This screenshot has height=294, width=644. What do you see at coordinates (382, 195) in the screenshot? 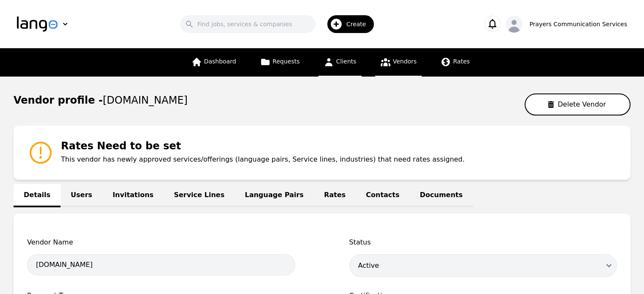
I see `a: Contacts` at bounding box center [382, 195].